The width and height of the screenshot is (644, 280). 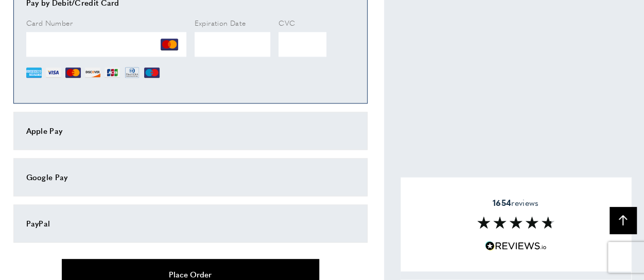 What do you see at coordinates (49, 23) in the screenshot?
I see `span: Card Number` at bounding box center [49, 23].